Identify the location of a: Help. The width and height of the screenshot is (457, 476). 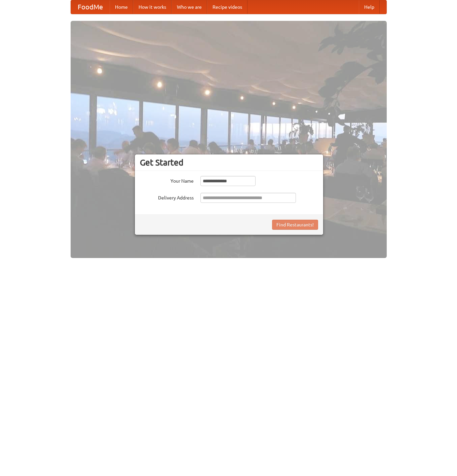
(369, 7).